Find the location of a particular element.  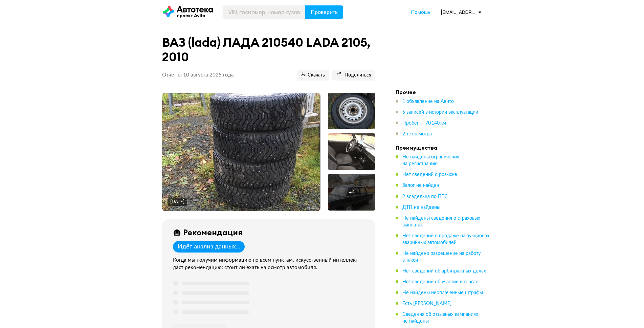

img: Main car is located at coordinates (241, 152).